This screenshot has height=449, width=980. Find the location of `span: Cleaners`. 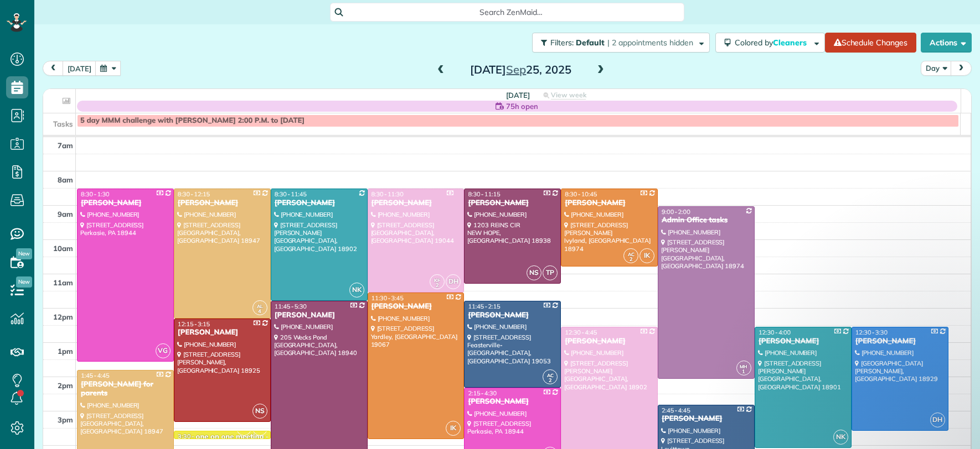

span: Cleaners is located at coordinates (791, 43).